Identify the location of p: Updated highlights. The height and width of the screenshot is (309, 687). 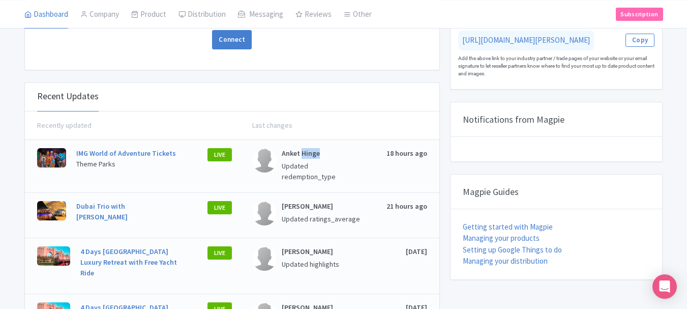
(322, 264).